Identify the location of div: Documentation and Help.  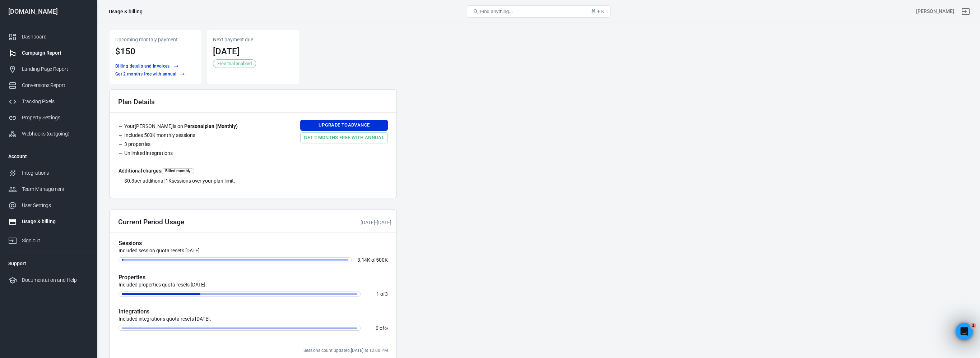
(55, 280).